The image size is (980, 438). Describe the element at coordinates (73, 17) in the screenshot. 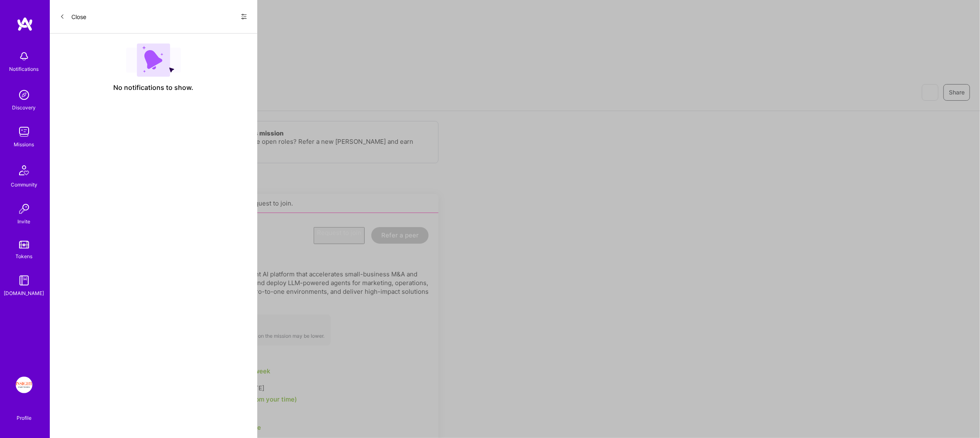

I see `button: Close` at that location.